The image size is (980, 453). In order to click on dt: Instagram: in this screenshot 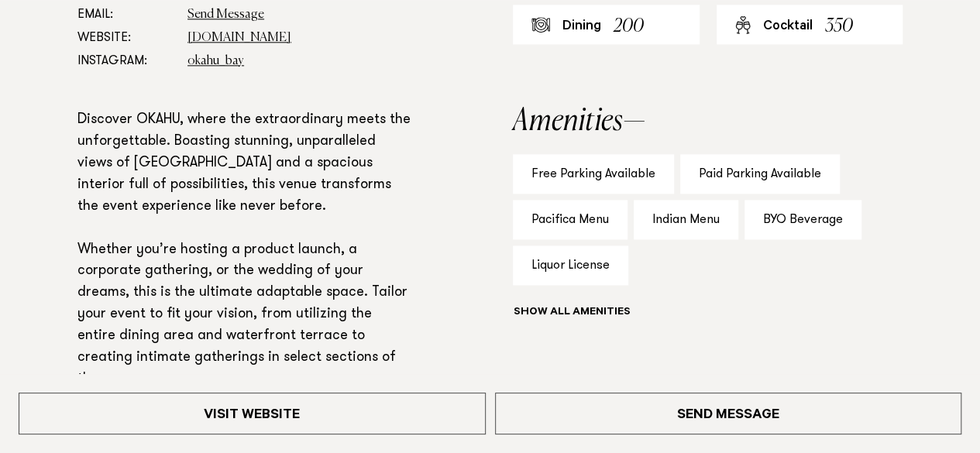, I will do `click(126, 61)`.